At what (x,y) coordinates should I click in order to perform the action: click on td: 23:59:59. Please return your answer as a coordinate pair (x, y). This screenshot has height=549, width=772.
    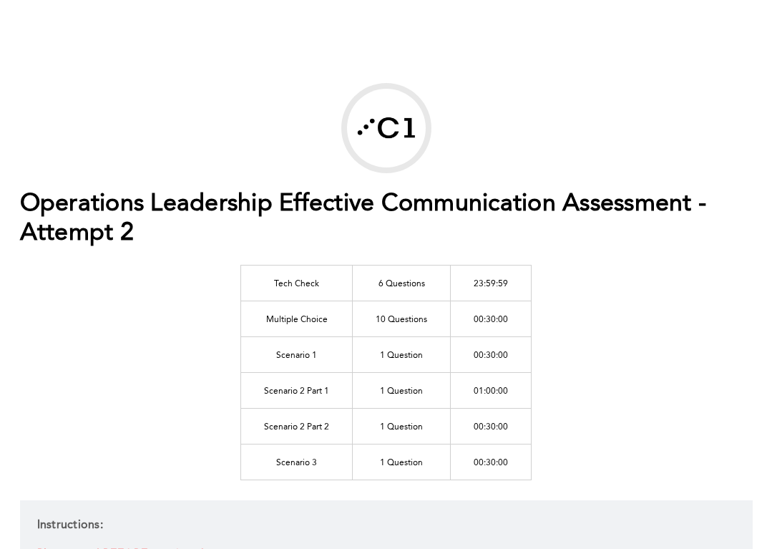
    Looking at the image, I should click on (491, 283).